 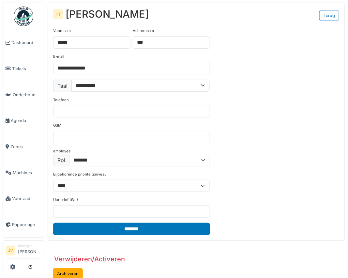 What do you see at coordinates (61, 160) in the screenshot?
I see `label: Rol` at bounding box center [61, 160].